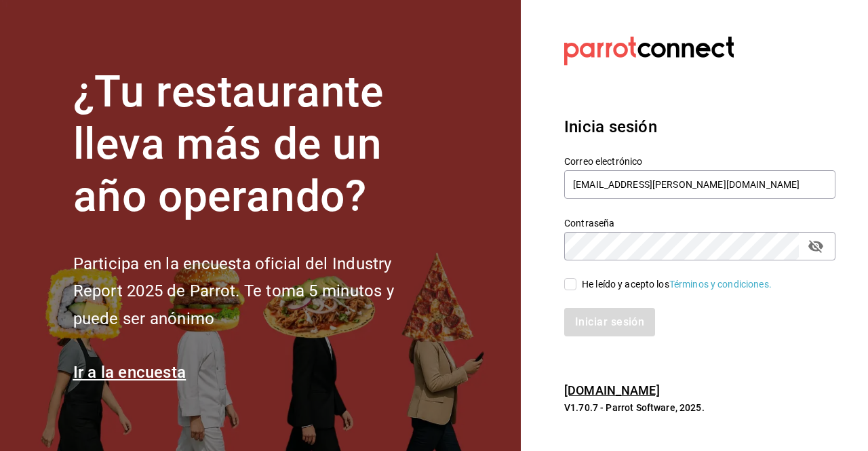  I want to click on h2: Participa en la encuesta oficial del Industry Report 2025 de Parrot. Te toma 5 minutos y puede se..., so click(256, 292).